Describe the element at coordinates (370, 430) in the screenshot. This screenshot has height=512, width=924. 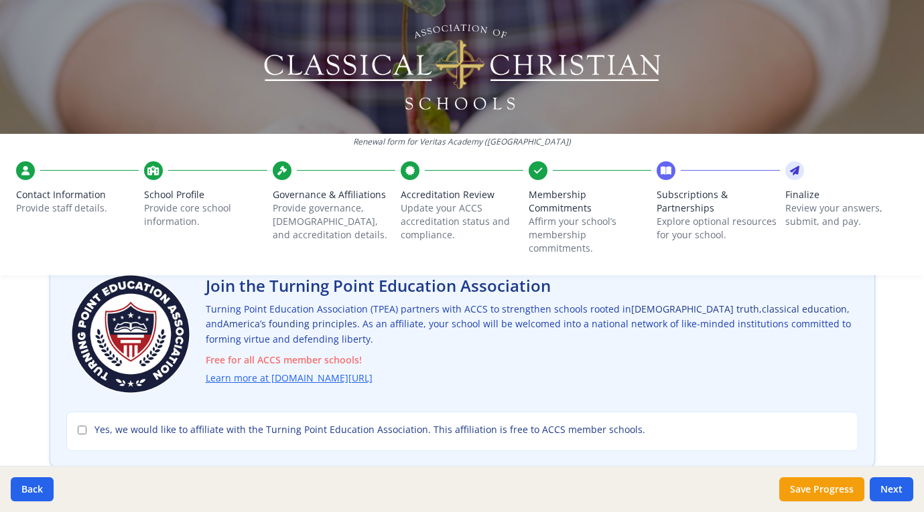
I see `span: Yes, we would like to affiliate with the Turning Point Education Association. This affiliation is...` at that location.